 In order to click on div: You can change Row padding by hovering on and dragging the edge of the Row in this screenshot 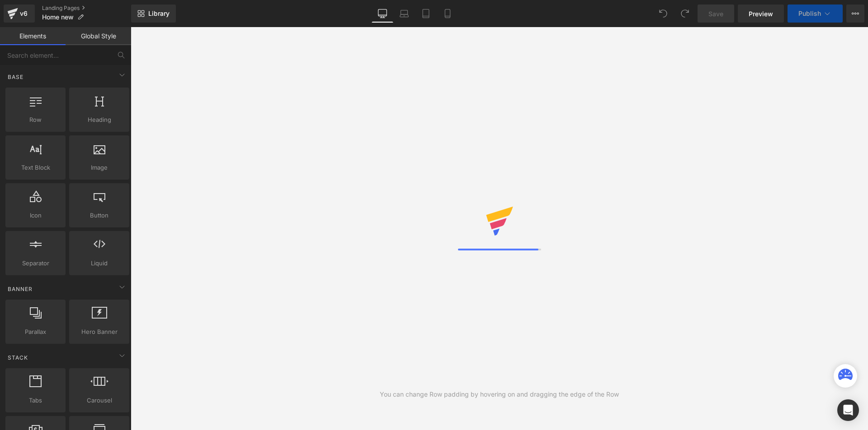, I will do `click(499, 395)`.